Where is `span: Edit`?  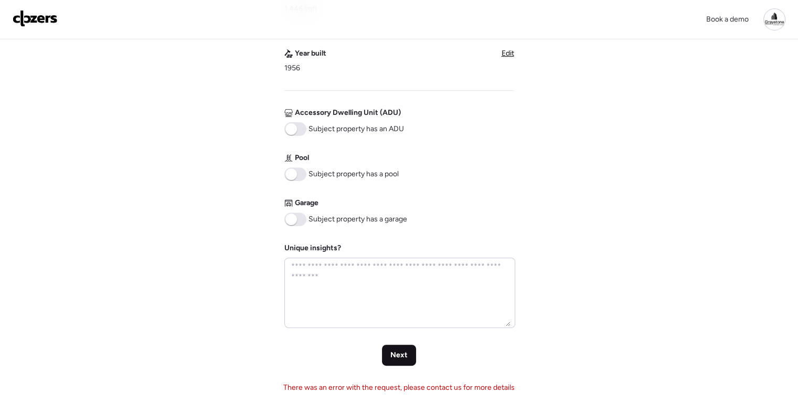
span: Edit is located at coordinates (508, 53).